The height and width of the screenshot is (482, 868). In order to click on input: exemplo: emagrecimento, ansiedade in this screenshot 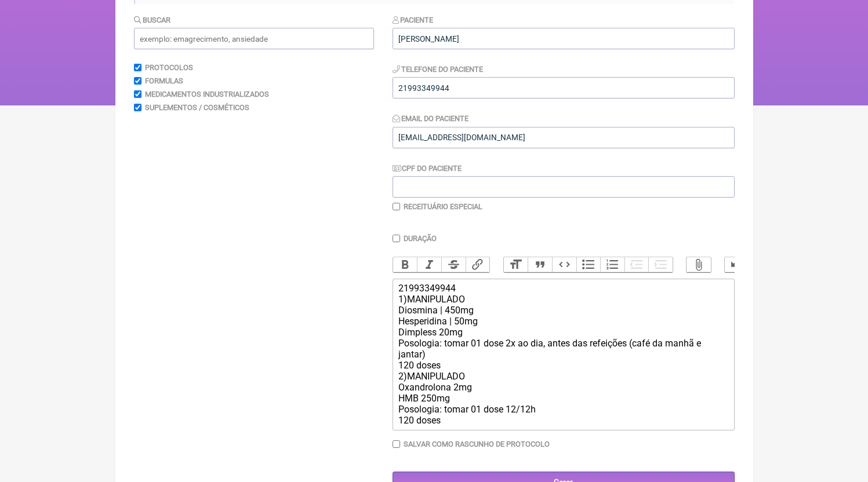, I will do `click(254, 38)`.